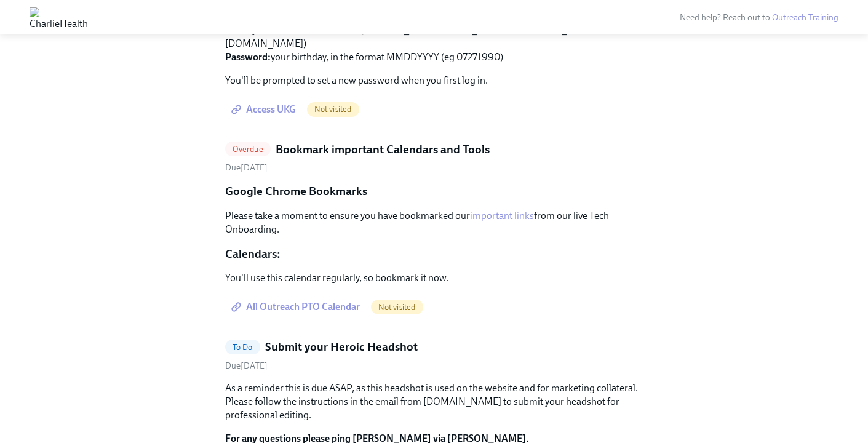  I want to click on span: All Outreach PTO Calendar, so click(297, 307).